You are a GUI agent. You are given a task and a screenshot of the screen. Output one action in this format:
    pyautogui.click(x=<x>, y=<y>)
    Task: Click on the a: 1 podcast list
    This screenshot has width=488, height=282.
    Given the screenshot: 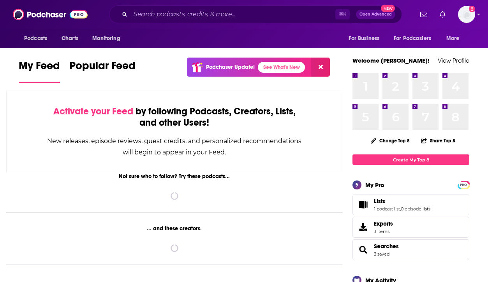 What is the action you would take?
    pyautogui.click(x=387, y=209)
    